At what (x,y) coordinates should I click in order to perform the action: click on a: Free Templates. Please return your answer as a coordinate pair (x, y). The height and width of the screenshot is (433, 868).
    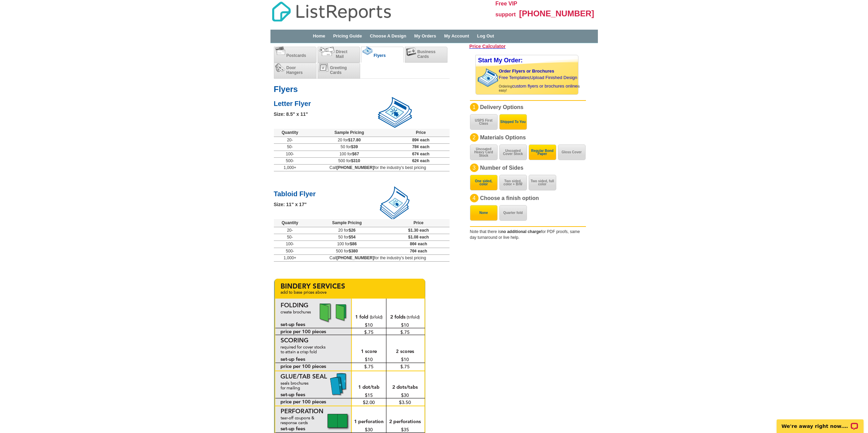
    Looking at the image, I should click on (514, 77).